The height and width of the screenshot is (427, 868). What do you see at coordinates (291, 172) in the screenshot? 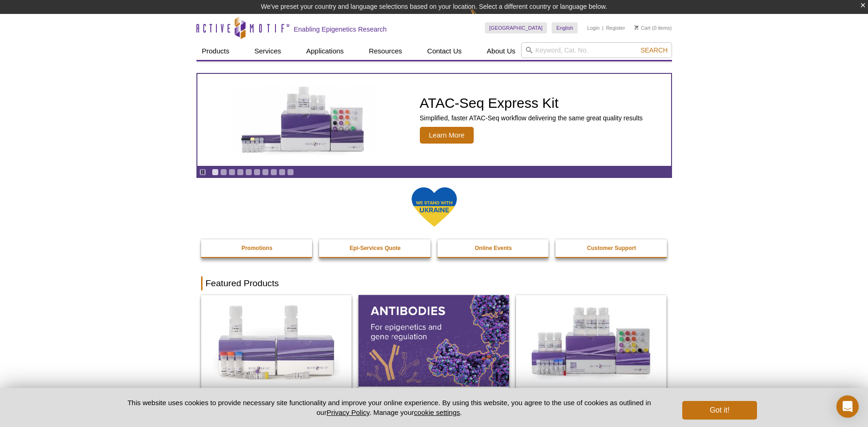
I see `a: Go to slide 10` at bounding box center [291, 172].